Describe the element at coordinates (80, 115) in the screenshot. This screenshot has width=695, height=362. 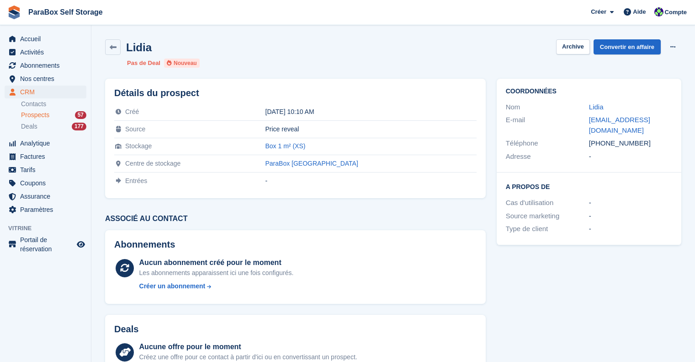
I see `div: 57` at that location.